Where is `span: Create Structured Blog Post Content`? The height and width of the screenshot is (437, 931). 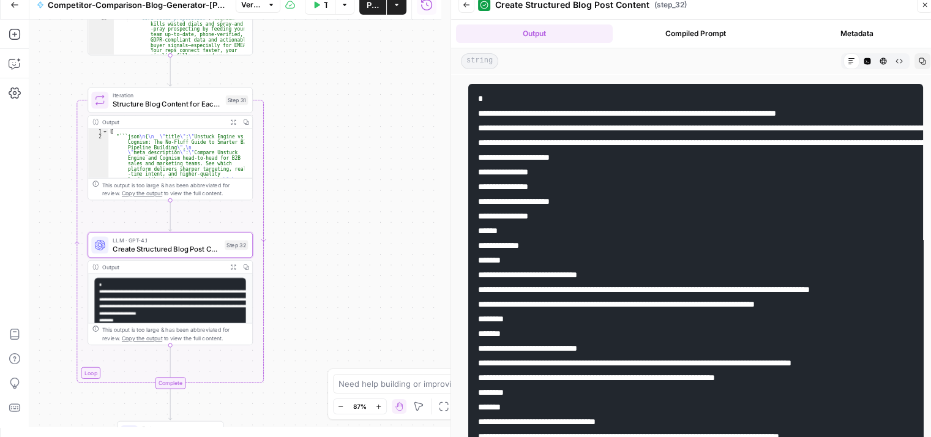
span: Create Structured Blog Post Content is located at coordinates (166, 248).